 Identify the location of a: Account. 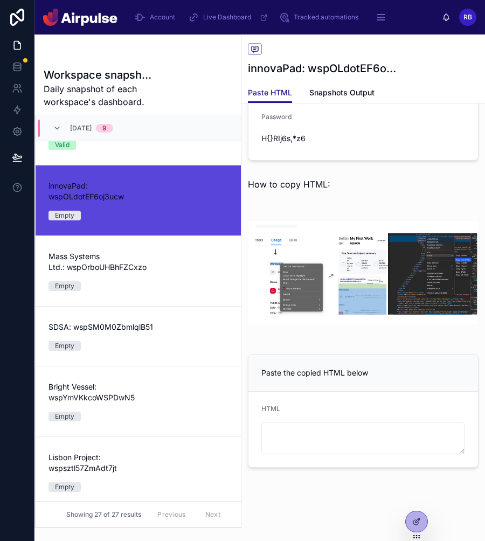
(157, 17).